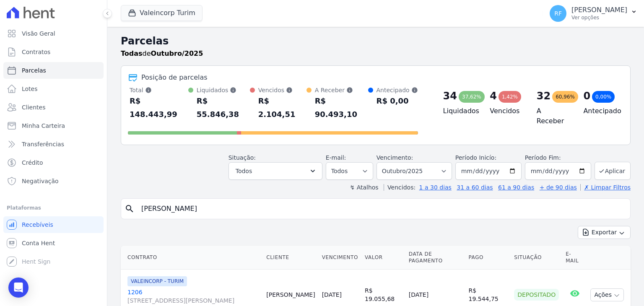 This screenshot has height=306, width=644. What do you see at coordinates (488, 257) in the screenshot?
I see `th: Pago` at bounding box center [488, 257].